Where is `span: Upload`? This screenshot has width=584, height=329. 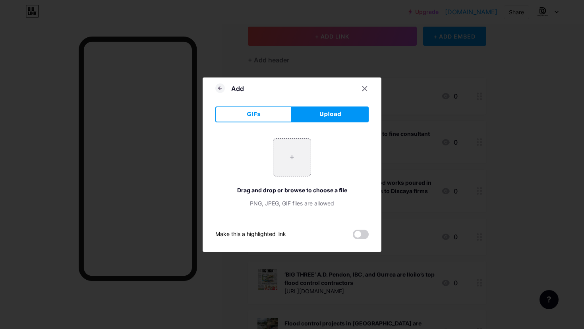
span: Upload is located at coordinates (330, 114).